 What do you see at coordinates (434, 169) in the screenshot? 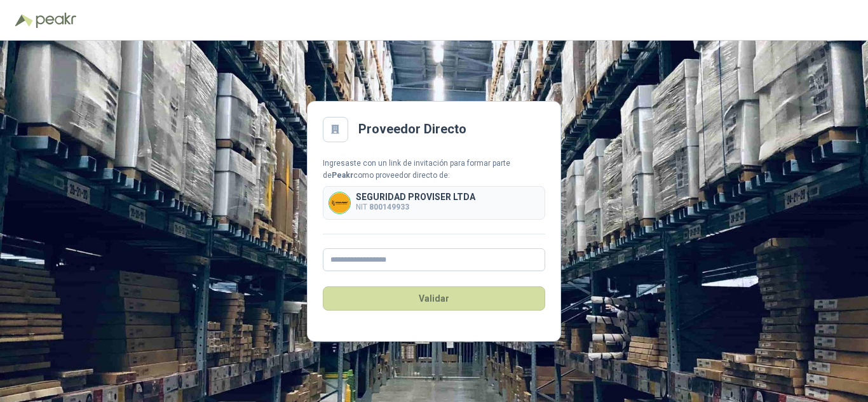
I see `div: Ingresaste con un link de invitación para formar parte de como proveedor directo de:` at bounding box center [434, 169].